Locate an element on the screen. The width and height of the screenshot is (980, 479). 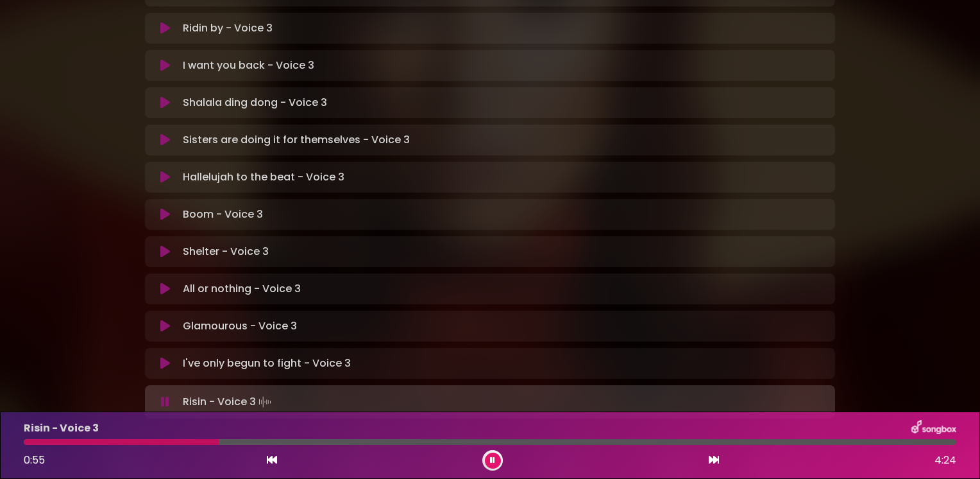
img: waveform4.gif is located at coordinates (265, 402).